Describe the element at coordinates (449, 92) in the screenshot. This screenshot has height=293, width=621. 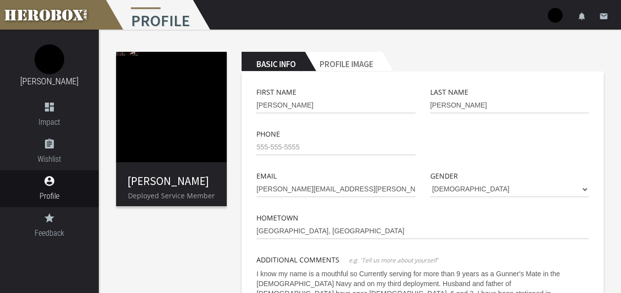
I see `label: Last Name` at that location.